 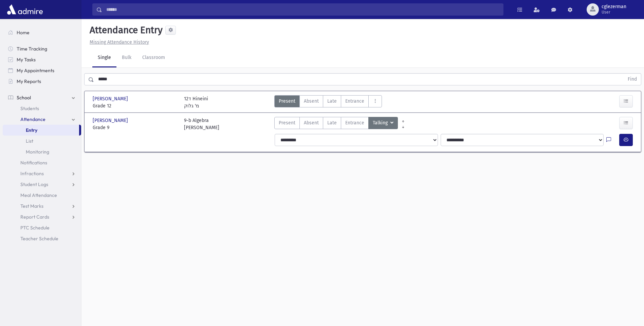 I want to click on span: Grade 9, so click(x=135, y=127).